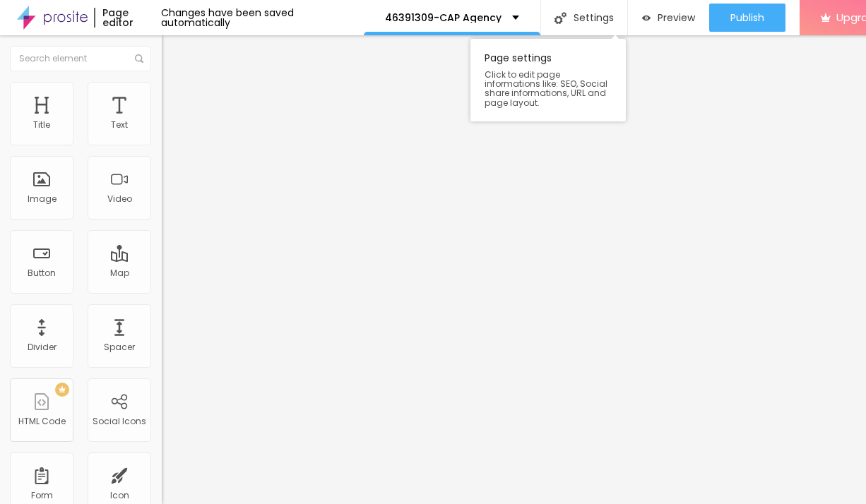  What do you see at coordinates (42, 199) in the screenshot?
I see `div: Image` at bounding box center [42, 199].